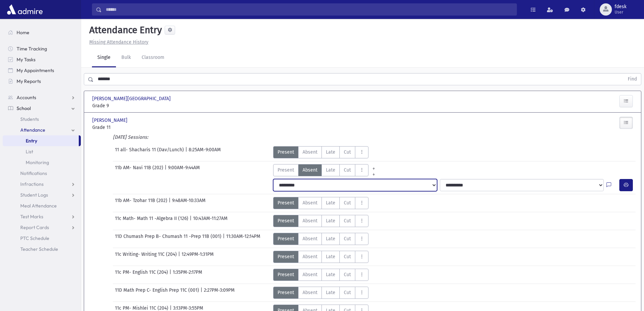 This screenshot has height=311, width=644. Describe the element at coordinates (28, 81) in the screenshot. I see `span: My Reports` at that location.